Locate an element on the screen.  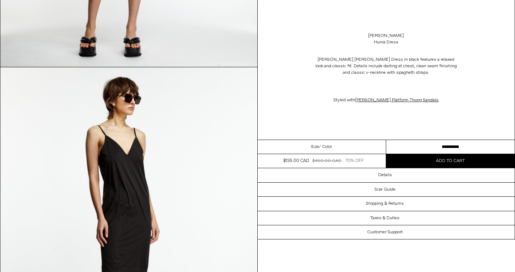
button: Add to cart is located at coordinates (451, 161).